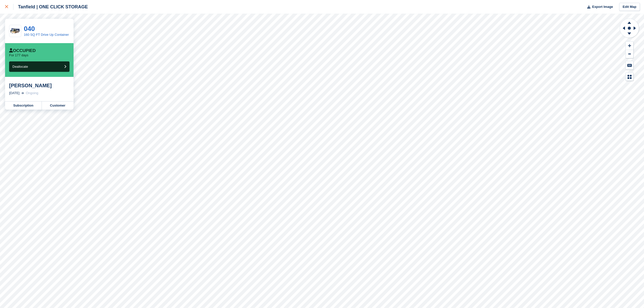  Describe the element at coordinates (15, 31) in the screenshot. I see `img: 20-ft-container%20(43).jpg` at that location.